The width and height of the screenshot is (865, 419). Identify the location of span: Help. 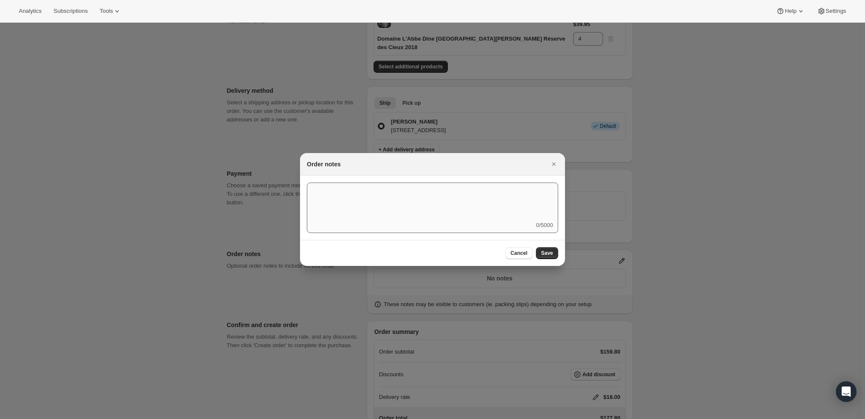
(790, 11).